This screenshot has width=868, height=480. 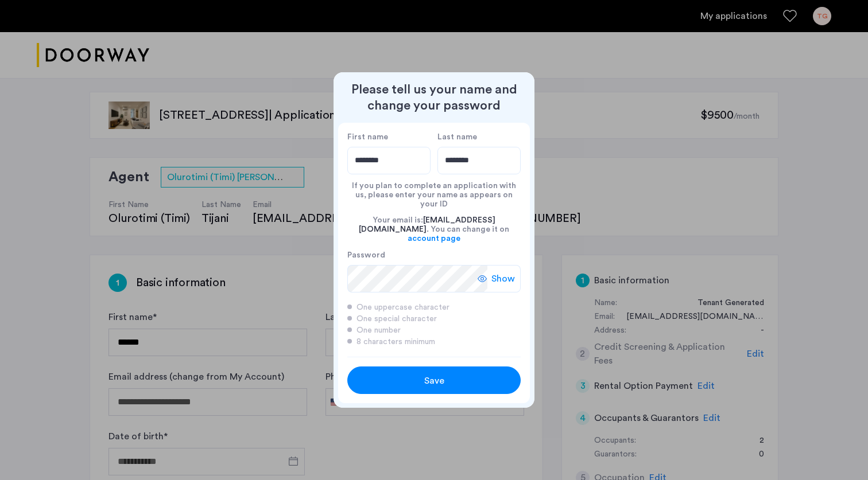 I want to click on div: 8 characters minimum, so click(x=434, y=342).